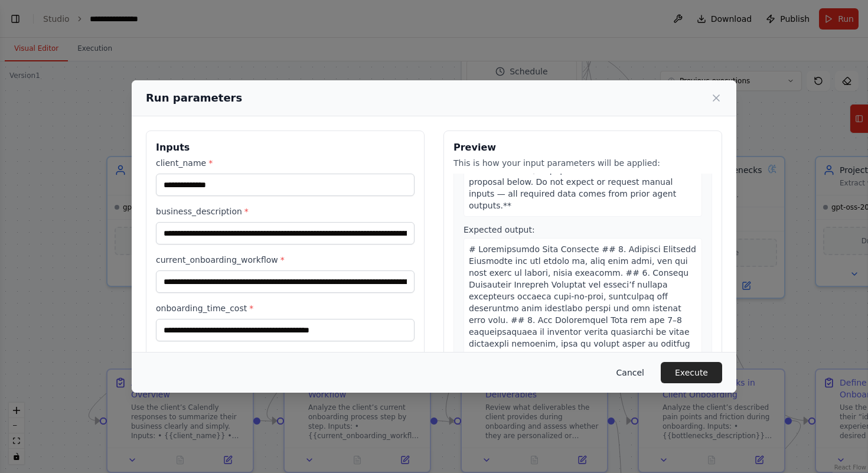 The height and width of the screenshot is (473, 868). What do you see at coordinates (285, 148) in the screenshot?
I see `h3: Inputs` at bounding box center [285, 148].